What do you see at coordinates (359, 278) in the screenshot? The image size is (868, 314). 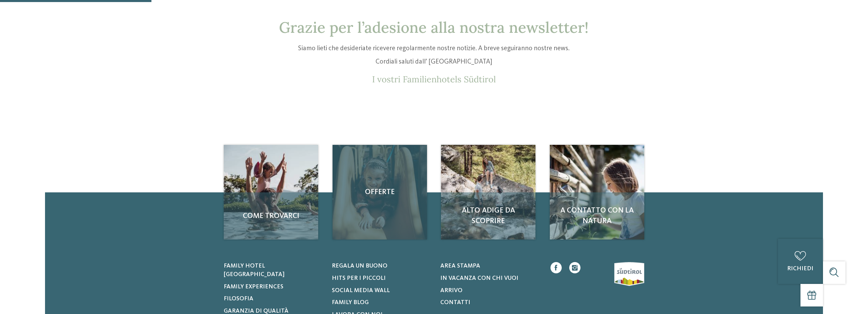 I see `span: Hits per i piccoli` at bounding box center [359, 278].